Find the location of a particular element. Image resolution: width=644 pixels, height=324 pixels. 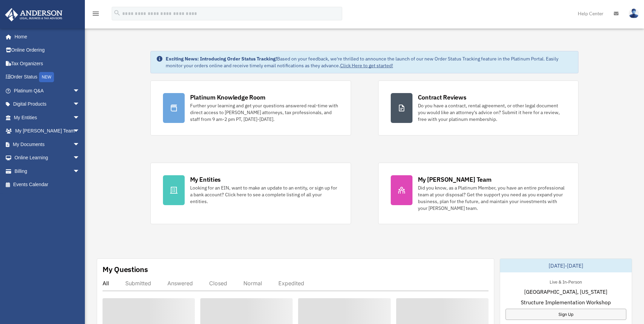

a: My Documentsarrow_drop_down is located at coordinates (47, 144).